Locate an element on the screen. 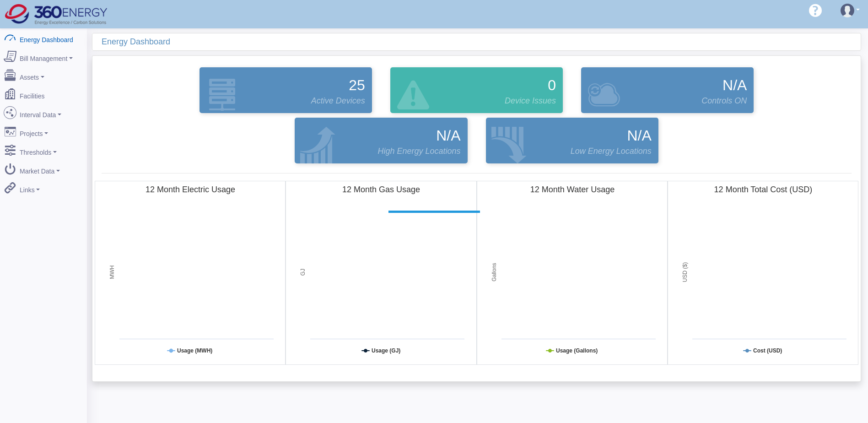 This screenshot has height=423, width=868. tspan: Gallons is located at coordinates (494, 272).